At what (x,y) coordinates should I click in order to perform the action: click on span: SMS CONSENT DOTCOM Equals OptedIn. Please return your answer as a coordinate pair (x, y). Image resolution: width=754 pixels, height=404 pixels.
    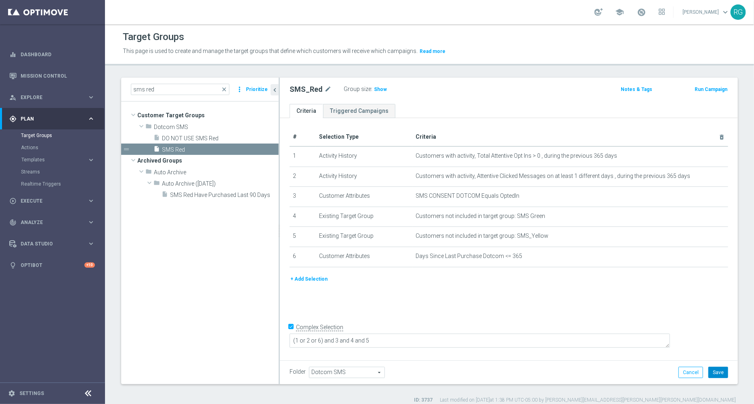
    Looking at the image, I should click on (467, 196).